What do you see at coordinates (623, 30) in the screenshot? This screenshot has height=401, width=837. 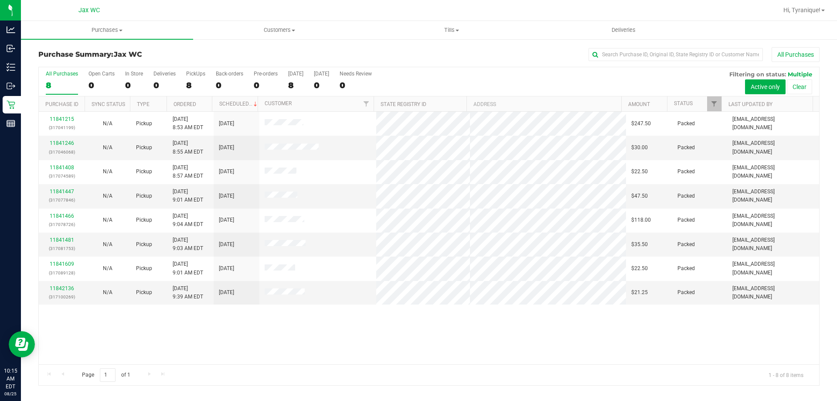 I see `span: Deliveries` at bounding box center [623, 30].